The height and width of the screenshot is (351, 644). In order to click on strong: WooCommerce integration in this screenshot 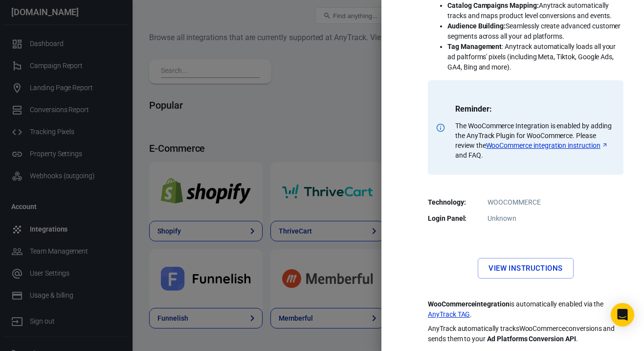, I will do `click(468, 304)`.